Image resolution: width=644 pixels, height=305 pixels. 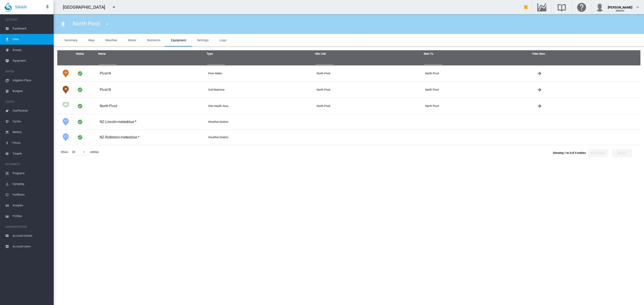 What do you see at coordinates (74, 152) in the screenshot?
I see `div: 20` at bounding box center [74, 152].